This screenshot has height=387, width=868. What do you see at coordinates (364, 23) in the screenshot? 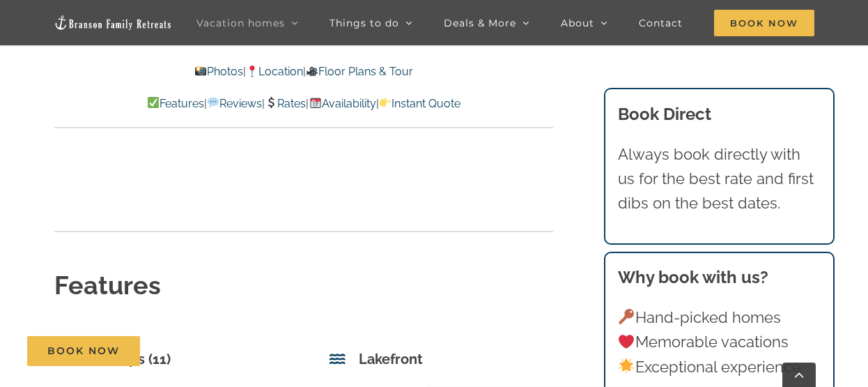
I see `span: Things to do` at bounding box center [364, 23].